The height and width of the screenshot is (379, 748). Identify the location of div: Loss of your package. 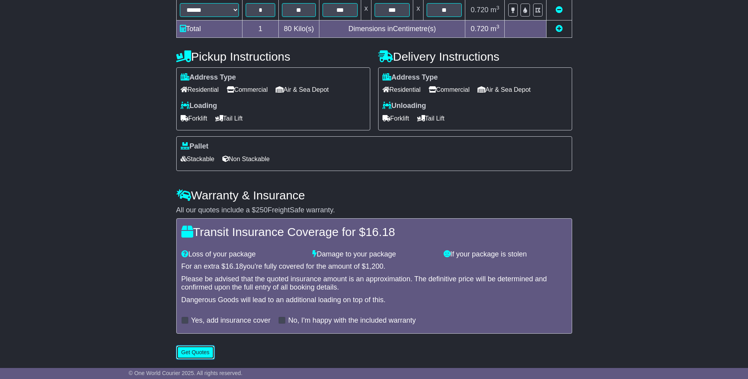
(243, 255).